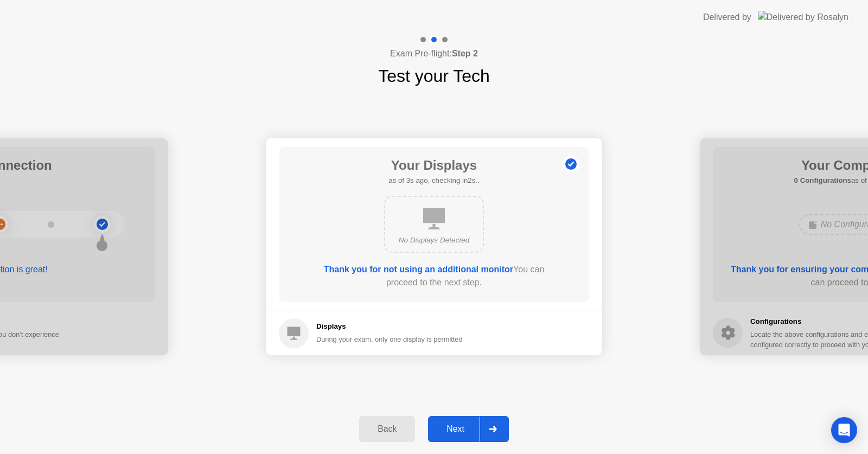  Describe the element at coordinates (468, 429) in the screenshot. I see `button: Next` at that location.